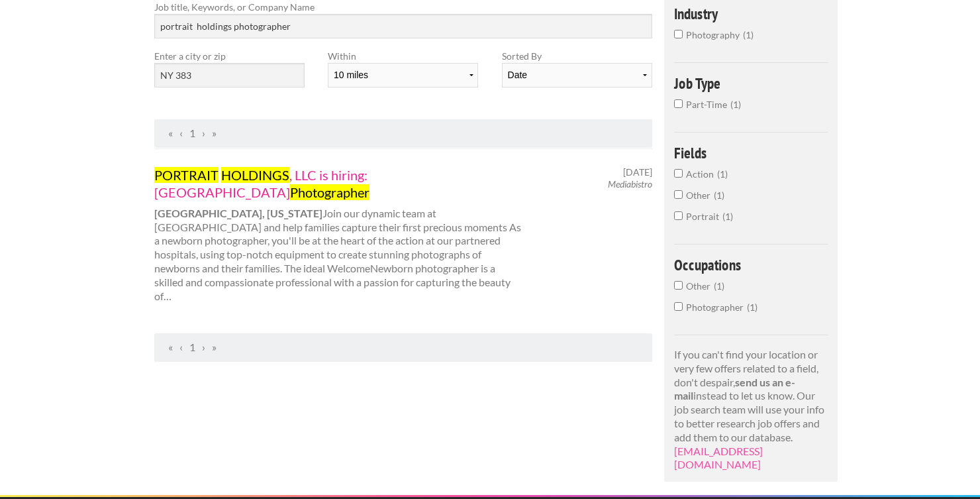 The image size is (980, 499). Describe the element at coordinates (715, 35) in the screenshot. I see `span: photography` at that location.